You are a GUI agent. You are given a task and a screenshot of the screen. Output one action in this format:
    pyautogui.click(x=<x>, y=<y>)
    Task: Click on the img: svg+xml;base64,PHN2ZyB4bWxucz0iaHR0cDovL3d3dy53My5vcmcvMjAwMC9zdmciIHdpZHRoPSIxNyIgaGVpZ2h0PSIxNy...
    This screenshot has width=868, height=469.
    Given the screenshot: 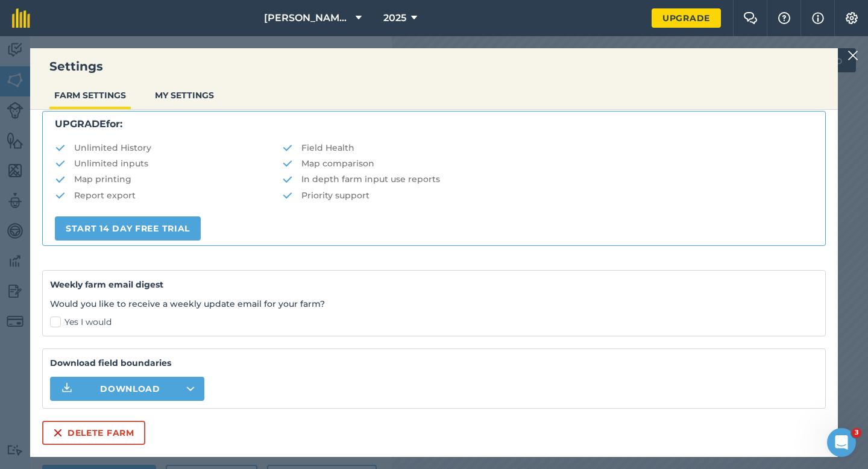 What is the action you would take?
    pyautogui.click(x=818, y=18)
    